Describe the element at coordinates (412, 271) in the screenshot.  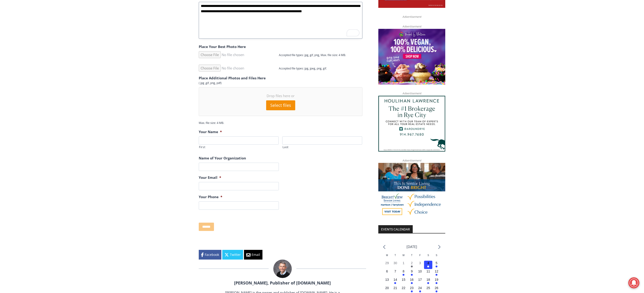
I see `time: 9` at that location.